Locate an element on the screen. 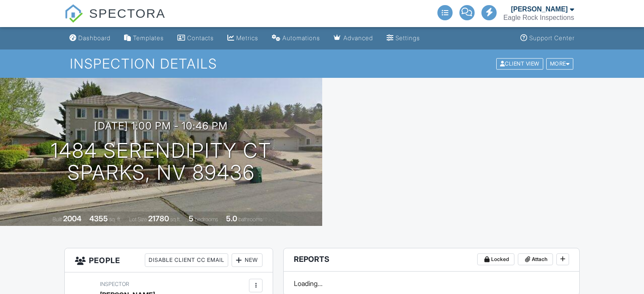 The height and width of the screenshot is (294, 644). img: The Best Home Inspection Software - Spectora is located at coordinates (74, 13).